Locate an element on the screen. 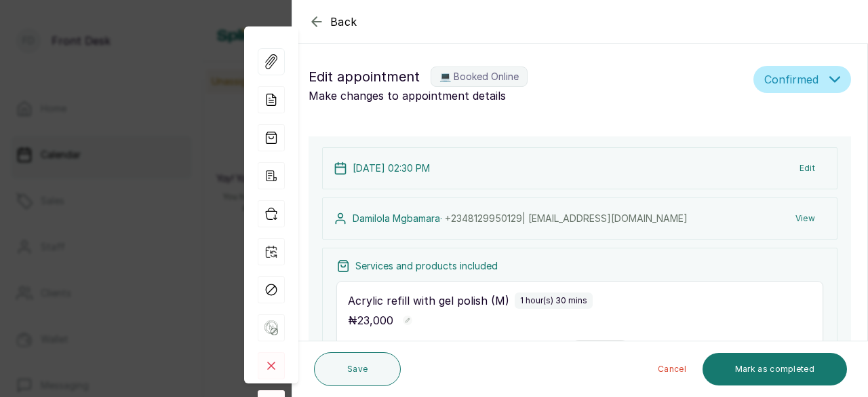 The image size is (868, 397). span: Confirmed is located at coordinates (791, 80).